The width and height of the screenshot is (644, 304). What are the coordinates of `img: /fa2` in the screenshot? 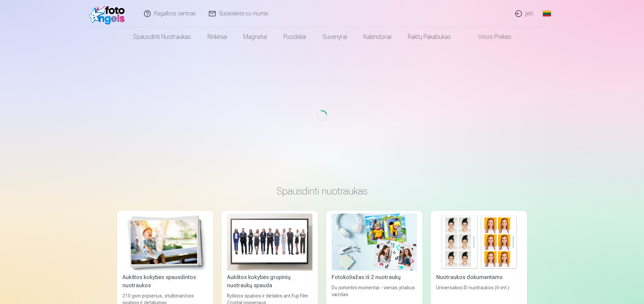 It's located at (108, 14).